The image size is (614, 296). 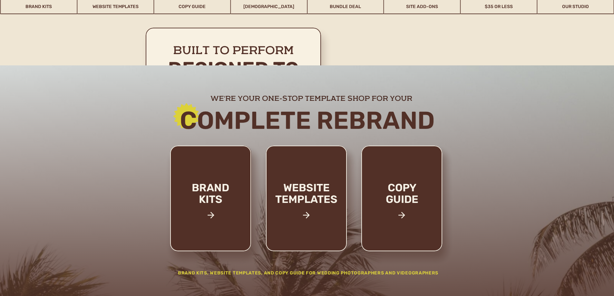 What do you see at coordinates (306, 200) in the screenshot?
I see `a: website templates` at bounding box center [306, 200].